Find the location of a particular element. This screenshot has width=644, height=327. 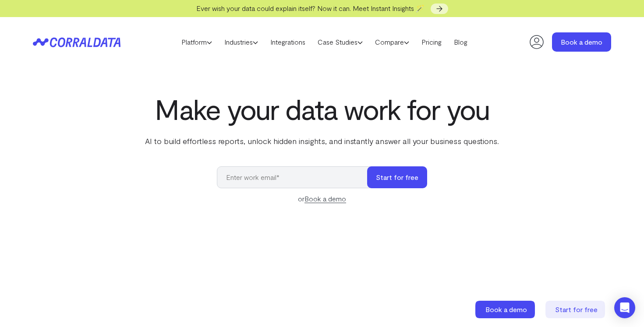

div: or is located at coordinates (322, 198).